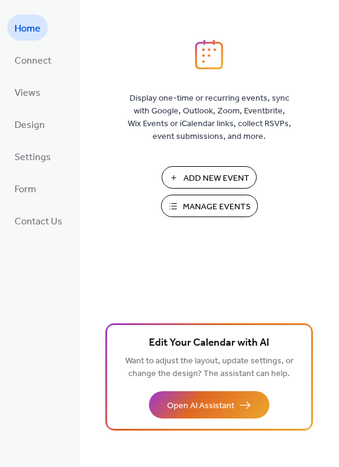 The width and height of the screenshot is (339, 467). I want to click on span: Views, so click(27, 93).